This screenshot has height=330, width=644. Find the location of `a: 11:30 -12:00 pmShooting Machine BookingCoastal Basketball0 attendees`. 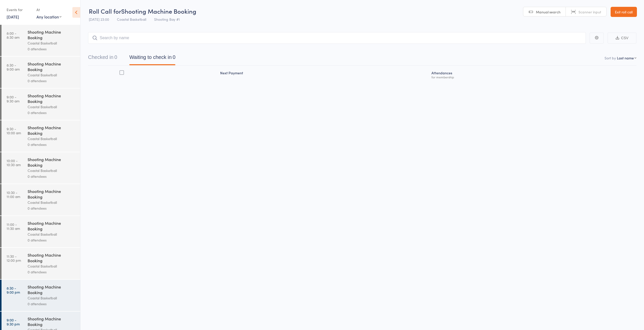

a: 11:30 -12:00 pmShooting Machine BookingCoastal Basketball0 attendees is located at coordinates (41, 263).